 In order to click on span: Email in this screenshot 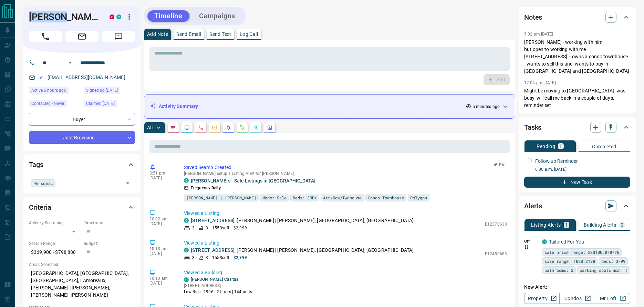, I will do `click(82, 36)`.